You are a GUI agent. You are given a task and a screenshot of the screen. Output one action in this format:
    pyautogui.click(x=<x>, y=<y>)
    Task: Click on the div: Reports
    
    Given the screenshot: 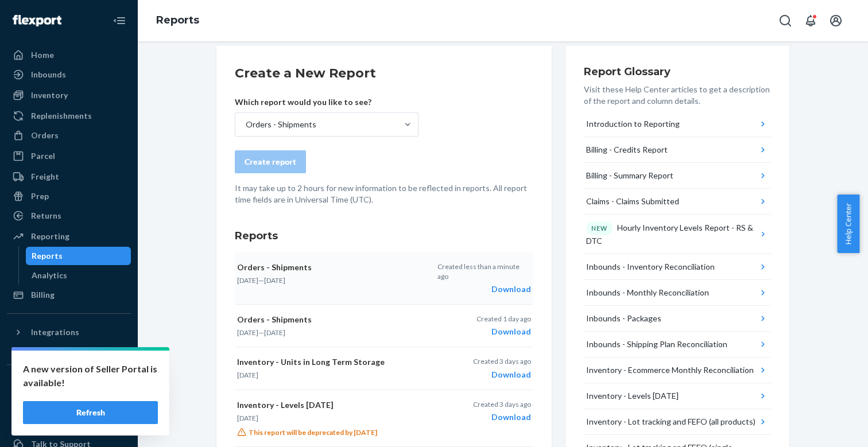 What is the action you would take?
    pyautogui.click(x=47, y=256)
    